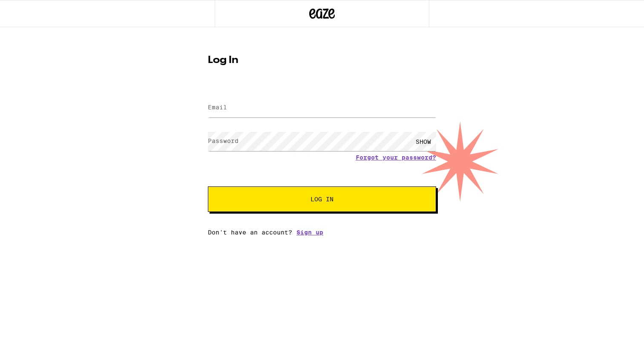  Describe the element at coordinates (396, 157) in the screenshot. I see `a: Forgot your password?` at that location.